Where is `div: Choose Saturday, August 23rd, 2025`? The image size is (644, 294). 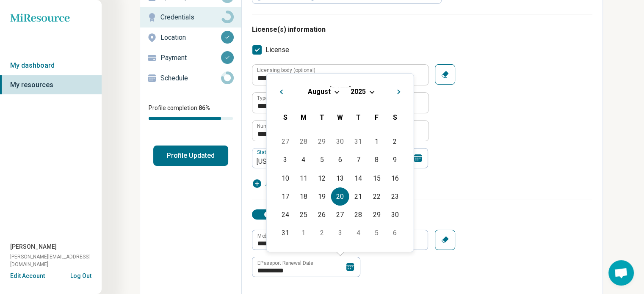
div: Choose Saturday, August 23rd, 2025 is located at coordinates (395, 196).